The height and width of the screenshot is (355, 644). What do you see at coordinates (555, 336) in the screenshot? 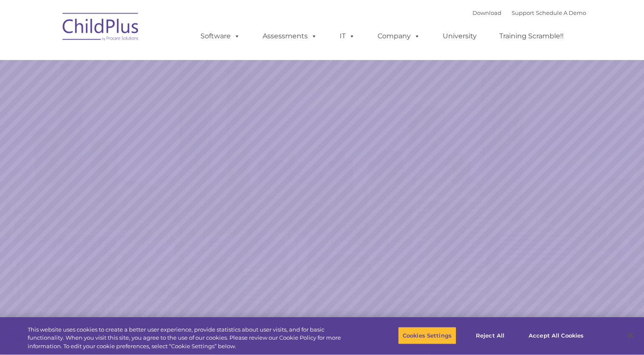
I see `button: Accept All Cookies` at bounding box center [555, 336].